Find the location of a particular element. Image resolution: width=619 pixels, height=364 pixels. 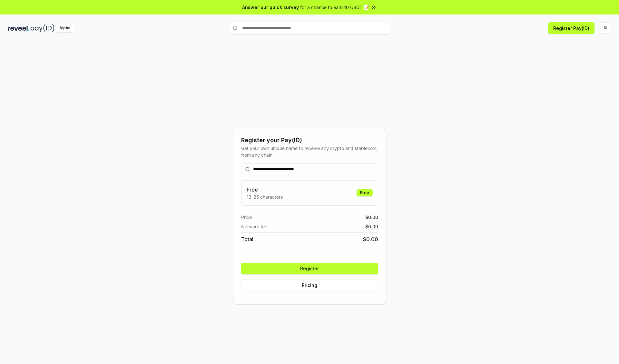

img: reveel_dark is located at coordinates (18, 28).